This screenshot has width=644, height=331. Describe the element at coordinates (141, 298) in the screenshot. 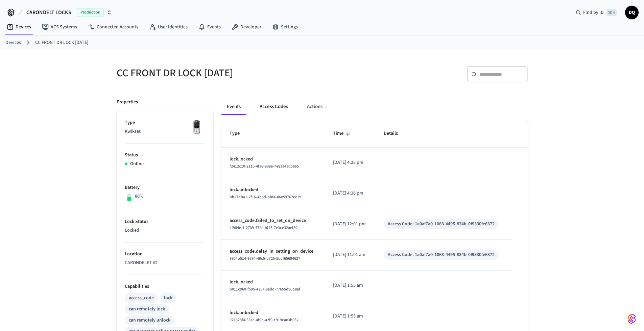

I see `div: access_code` at that location.